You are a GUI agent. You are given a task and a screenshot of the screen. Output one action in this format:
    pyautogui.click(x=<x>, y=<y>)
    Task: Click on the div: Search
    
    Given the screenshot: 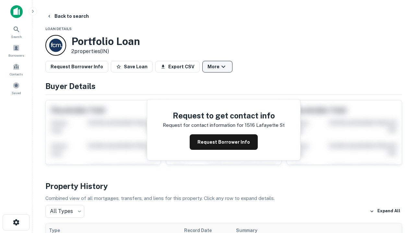 What is the action you would take?
    pyautogui.click(x=16, y=32)
    